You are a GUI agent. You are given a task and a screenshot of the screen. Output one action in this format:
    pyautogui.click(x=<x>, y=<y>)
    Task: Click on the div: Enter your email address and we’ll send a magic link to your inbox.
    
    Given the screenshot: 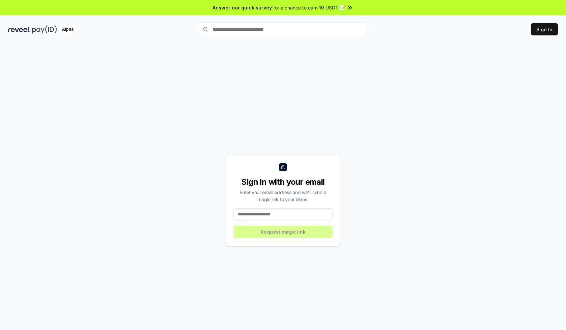 What is the action you would take?
    pyautogui.click(x=283, y=196)
    